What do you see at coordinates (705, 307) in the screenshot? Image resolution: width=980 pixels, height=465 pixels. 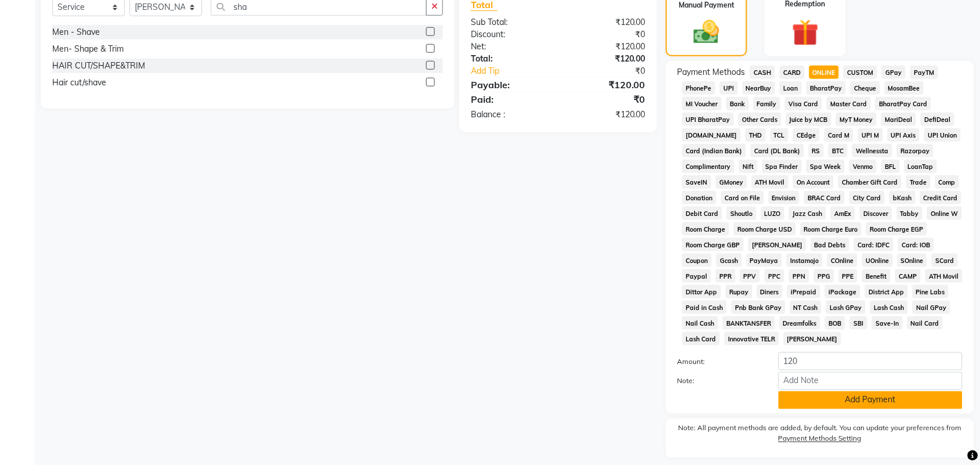 I see `span: Paid in Cash` at bounding box center [705, 307].